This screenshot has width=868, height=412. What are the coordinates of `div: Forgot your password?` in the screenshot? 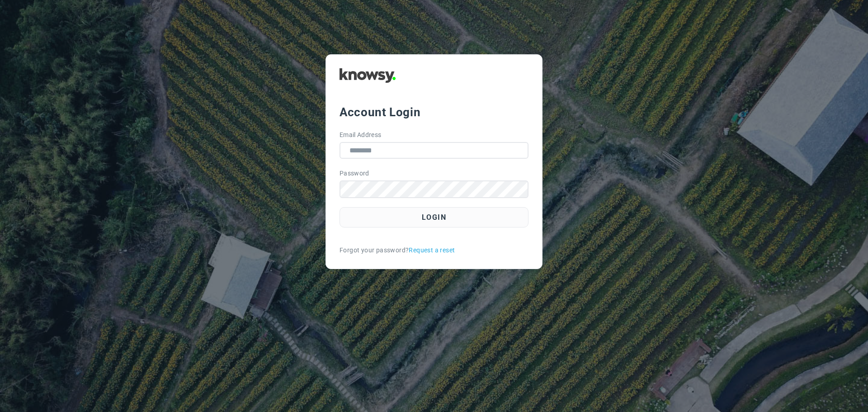 It's located at (434, 250).